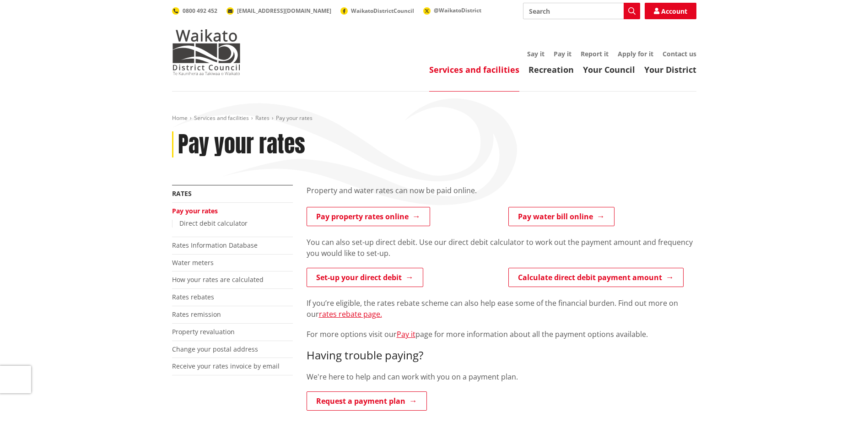 This screenshot has width=868, height=423. I want to click on a: Apply for it, so click(636, 54).